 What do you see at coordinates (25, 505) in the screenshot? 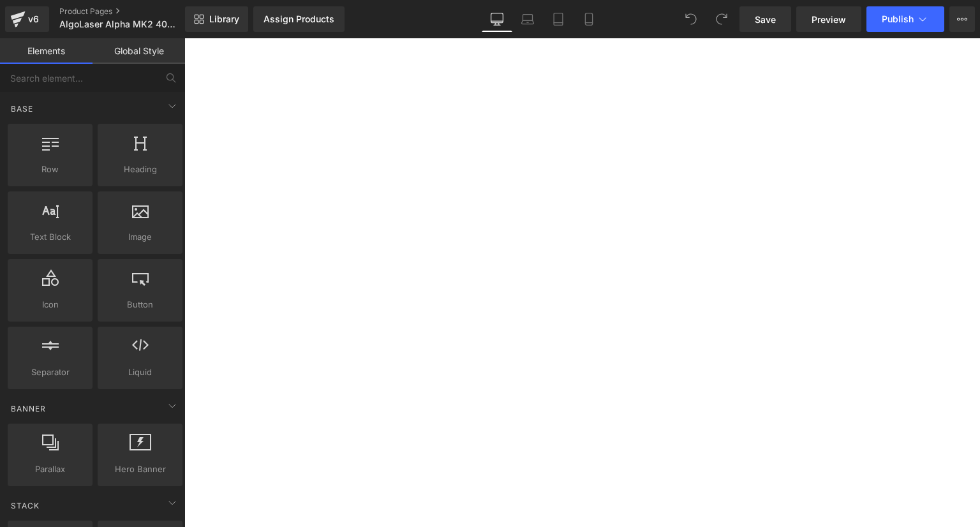
I see `span: Stack` at bounding box center [25, 505].